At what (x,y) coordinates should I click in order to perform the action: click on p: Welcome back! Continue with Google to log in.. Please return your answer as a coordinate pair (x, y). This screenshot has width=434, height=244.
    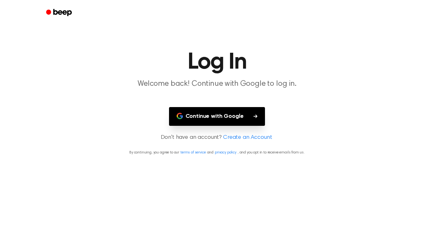
    Looking at the image, I should click on (217, 84).